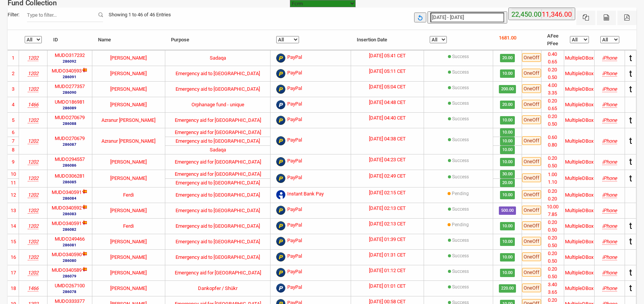 This screenshot has height=304, width=644. I want to click on li: 0.60, so click(552, 137).